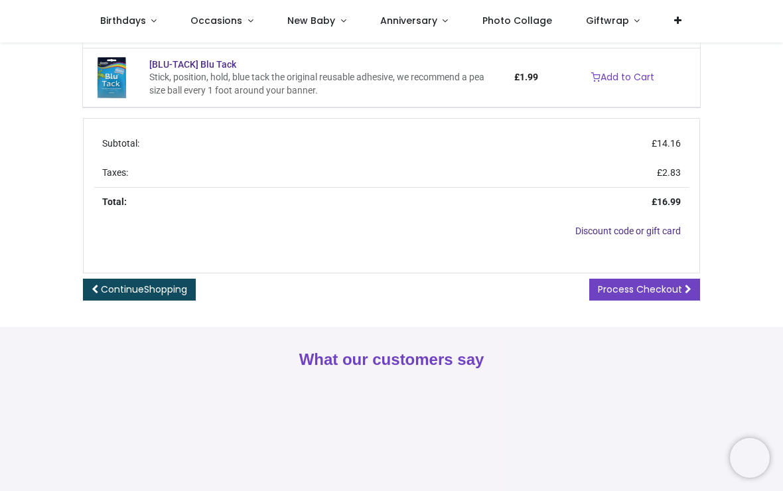 The height and width of the screenshot is (491, 783). Describe the element at coordinates (123, 21) in the screenshot. I see `span: Birthdays` at that location.